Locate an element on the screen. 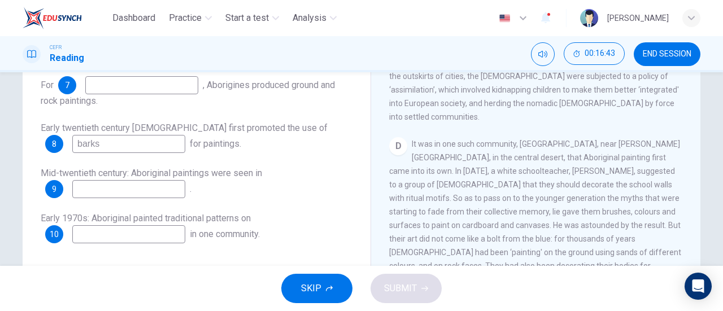 The width and height of the screenshot is (723, 311). a: EduSynch logo is located at coordinates (65, 18).